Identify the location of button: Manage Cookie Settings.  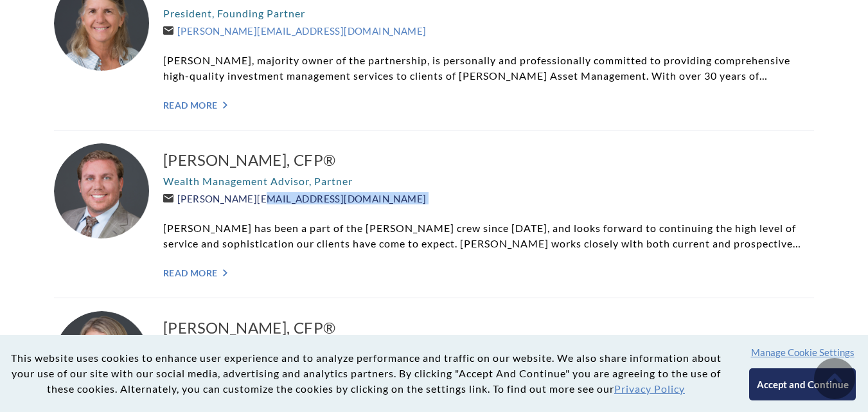
(802, 352).